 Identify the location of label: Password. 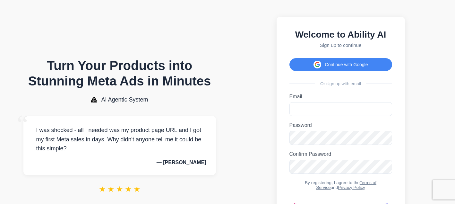
(341, 125).